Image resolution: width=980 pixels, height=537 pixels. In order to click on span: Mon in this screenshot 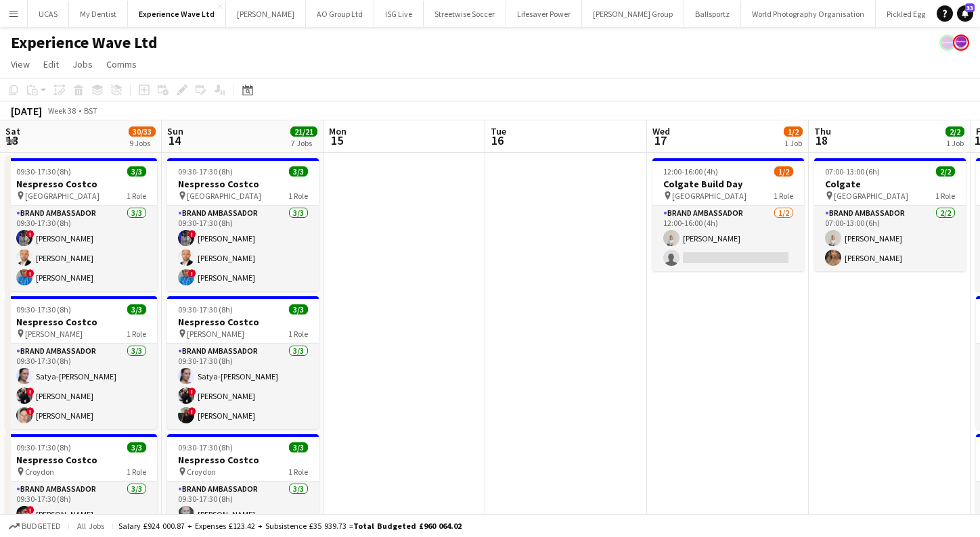, I will do `click(338, 131)`.